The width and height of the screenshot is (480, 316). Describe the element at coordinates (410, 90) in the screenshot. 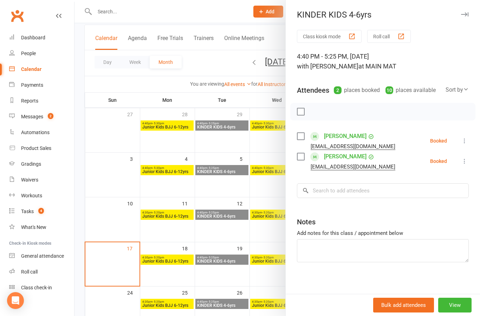

I see `div: places available` at that location.